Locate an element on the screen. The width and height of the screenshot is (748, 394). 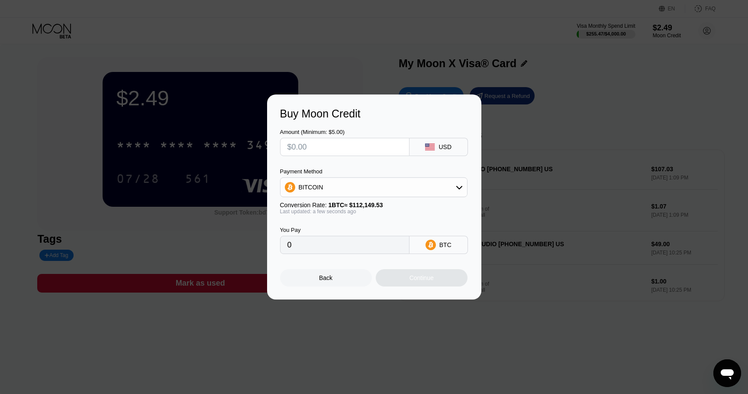
div: BTC is located at coordinates (445, 245).